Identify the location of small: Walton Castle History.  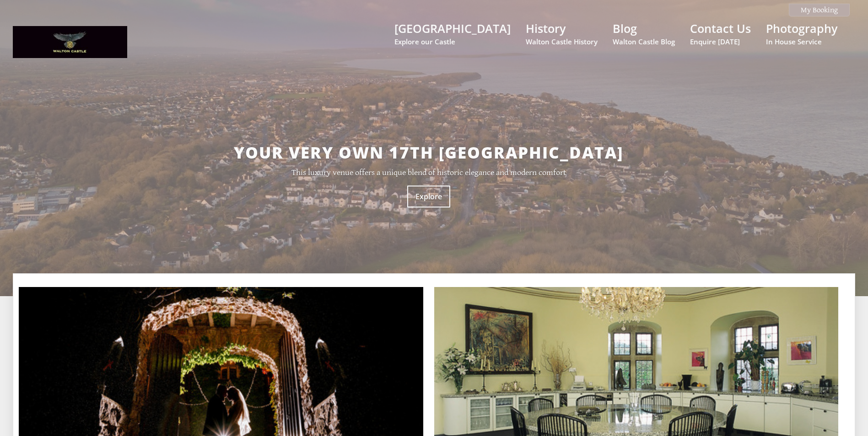
(561, 42).